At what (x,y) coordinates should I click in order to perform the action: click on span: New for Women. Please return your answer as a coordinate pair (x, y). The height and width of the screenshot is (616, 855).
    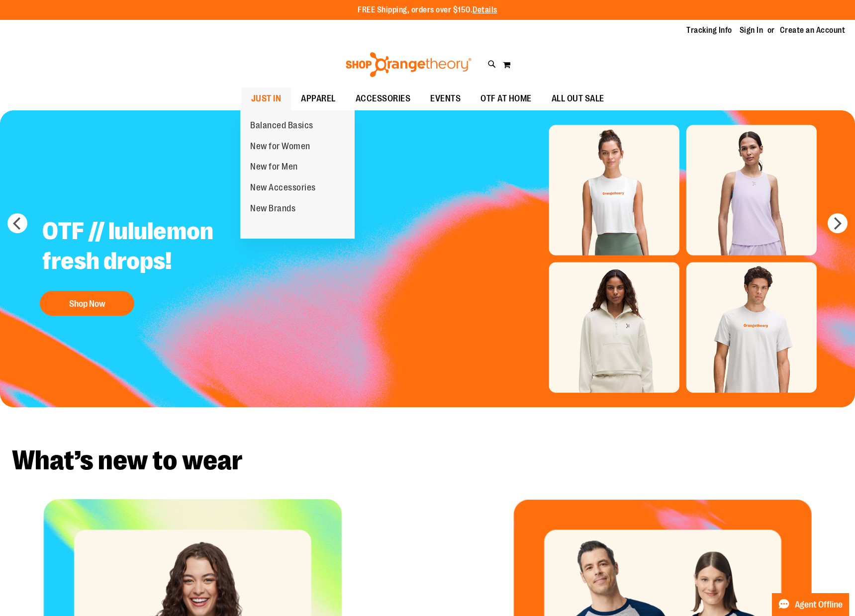
    Looking at the image, I should click on (280, 147).